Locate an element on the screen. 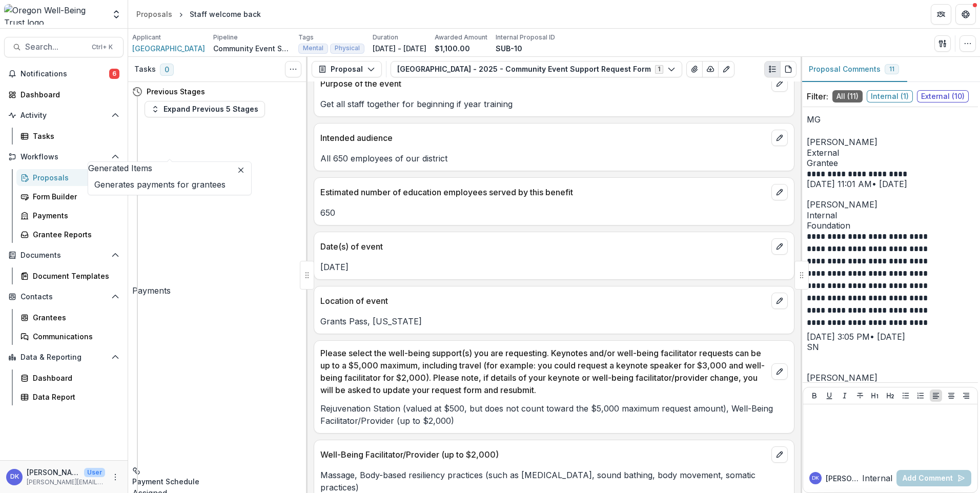  span: Physical is located at coordinates (347, 48).